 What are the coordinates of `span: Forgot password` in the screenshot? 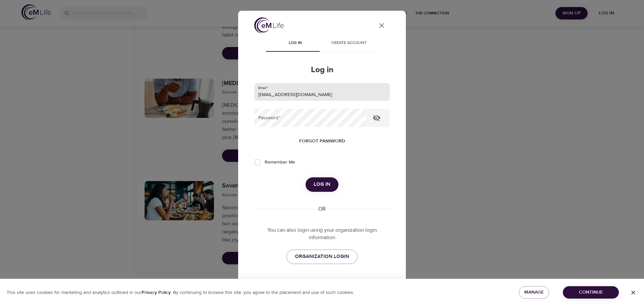 It's located at (322, 141).